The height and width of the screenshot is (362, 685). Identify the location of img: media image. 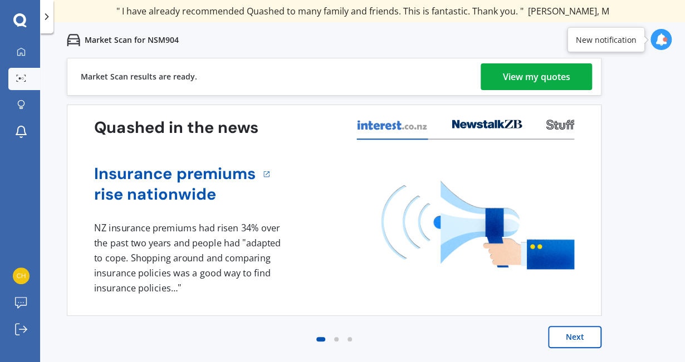
(478, 225).